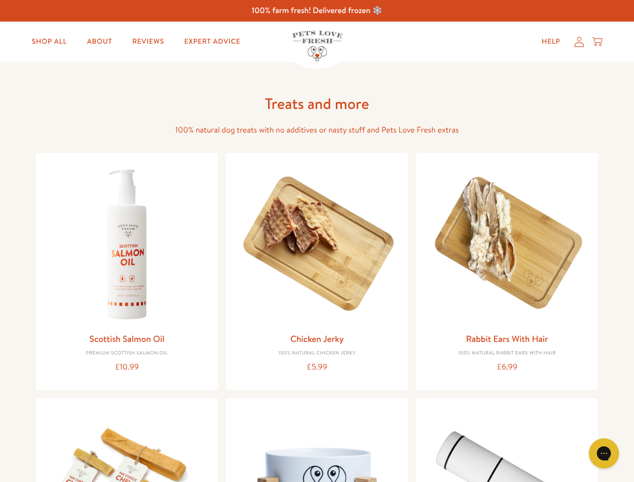 The width and height of the screenshot is (634, 482). I want to click on div: 100% Natural Chicken Jerky, so click(317, 354).